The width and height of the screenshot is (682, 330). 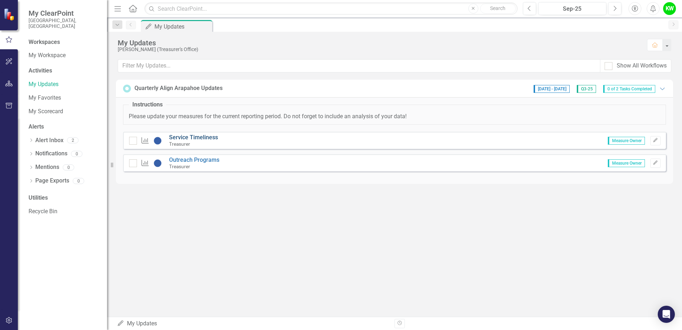 What do you see at coordinates (52, 180) in the screenshot?
I see `a: Page Exports` at bounding box center [52, 180].